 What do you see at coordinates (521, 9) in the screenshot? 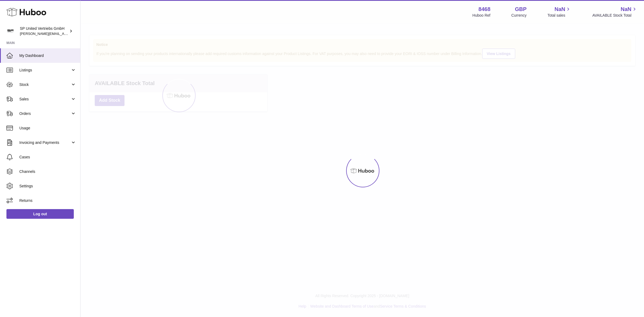
I see `strong: GBP` at bounding box center [521, 9].